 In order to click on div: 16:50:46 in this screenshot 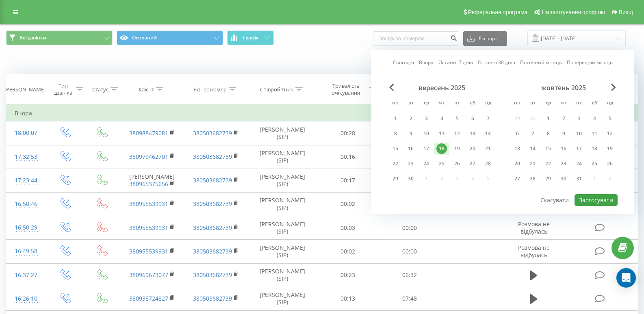, I will do `click(26, 204)`.